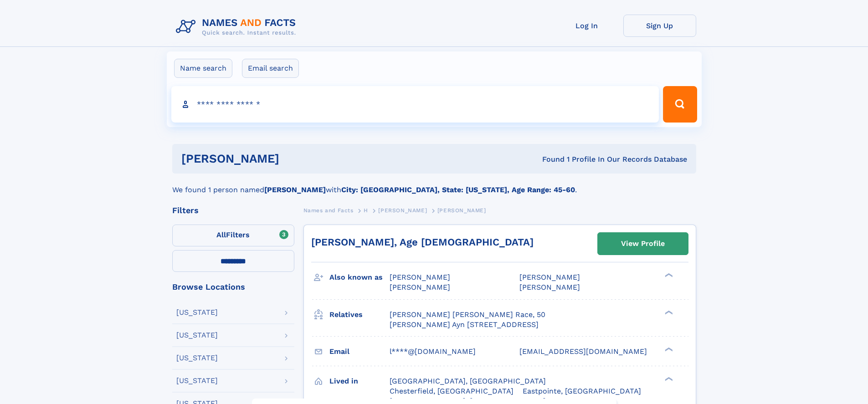 This screenshot has width=868, height=404. What do you see at coordinates (359, 277) in the screenshot?
I see `h3: Also known as` at bounding box center [359, 277].